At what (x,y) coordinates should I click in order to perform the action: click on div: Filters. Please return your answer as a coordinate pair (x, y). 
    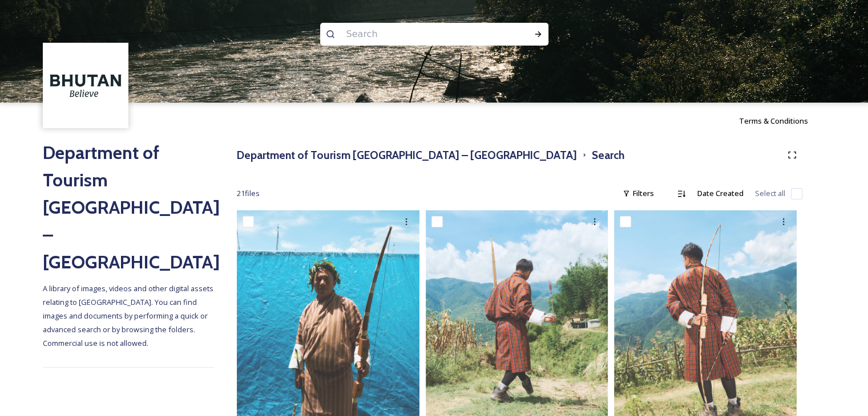
    Looking at the image, I should click on (638, 193).